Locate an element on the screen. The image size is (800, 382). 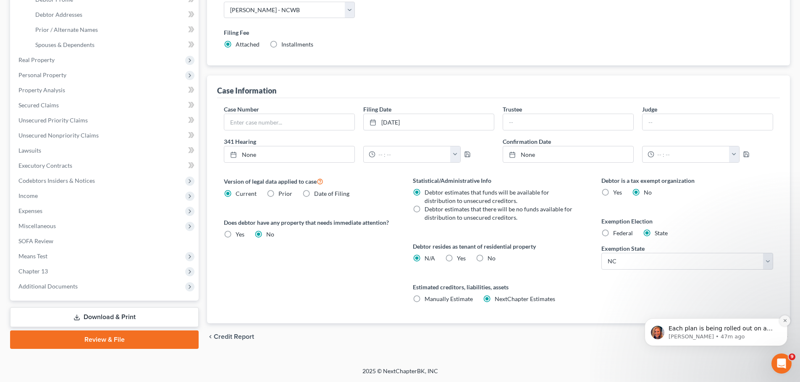
span: Real Property is located at coordinates (37, 60).